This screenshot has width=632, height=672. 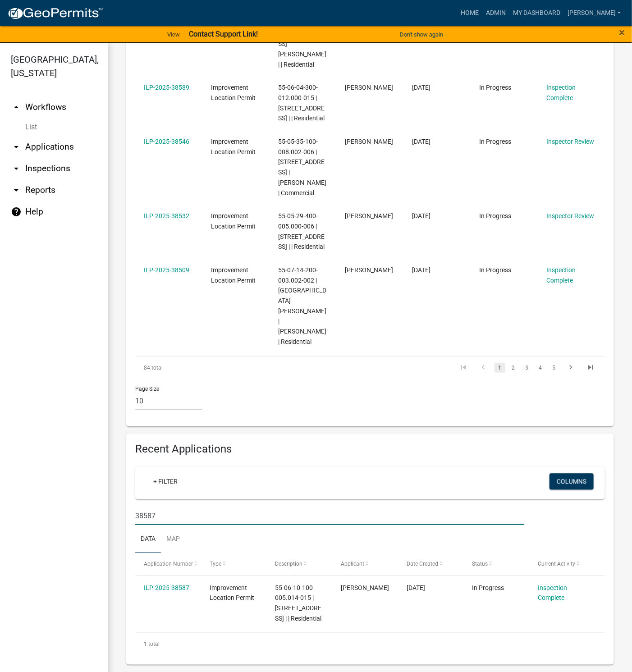 I want to click on span: 08/05/2025, so click(x=422, y=141).